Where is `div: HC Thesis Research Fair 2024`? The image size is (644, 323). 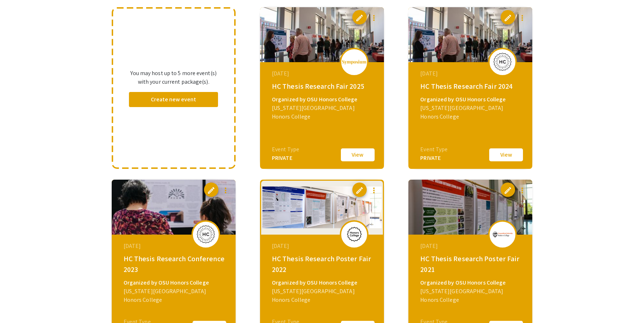 div: HC Thesis Research Fair 2024 is located at coordinates (471, 86).